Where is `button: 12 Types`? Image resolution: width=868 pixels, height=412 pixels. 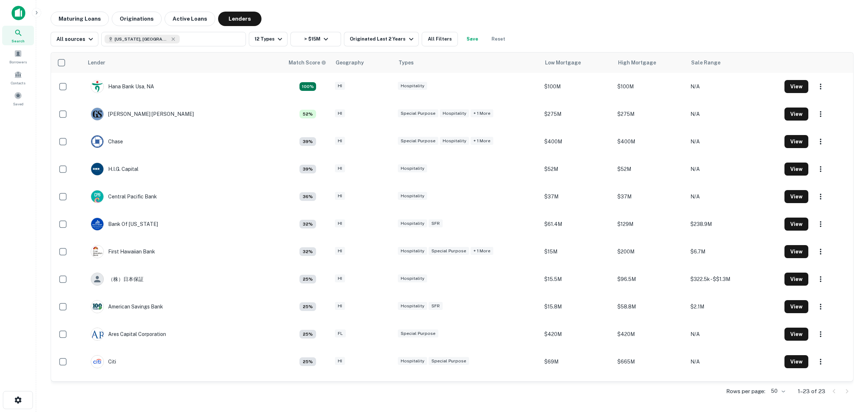 button: 12 Types is located at coordinates (268, 39).